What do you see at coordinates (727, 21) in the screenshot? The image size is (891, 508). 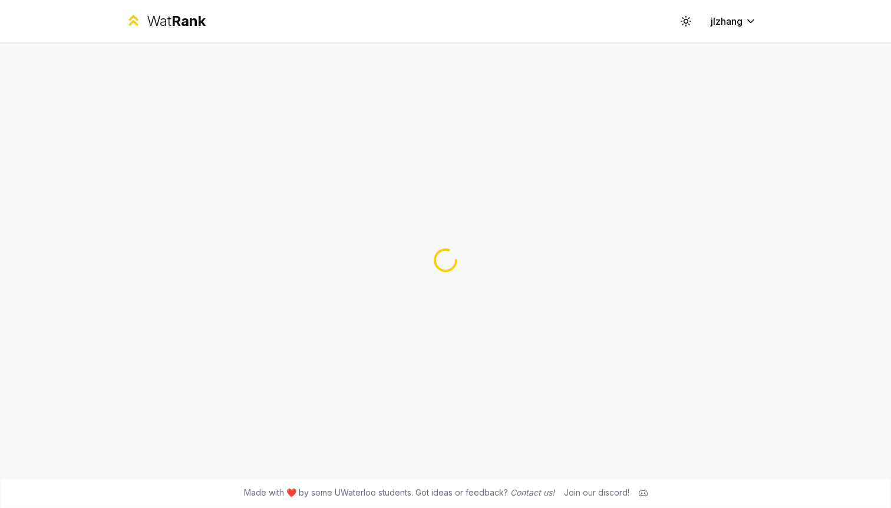 I see `span: jlzhang` at bounding box center [727, 21].